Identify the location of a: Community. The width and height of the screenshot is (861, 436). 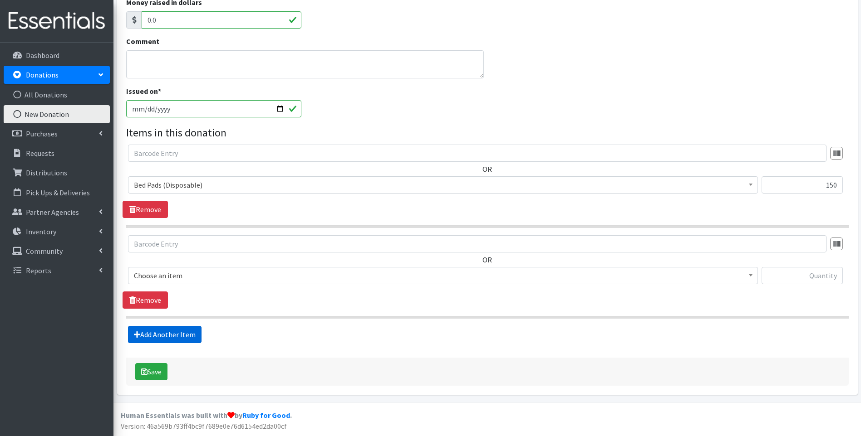
(57, 251).